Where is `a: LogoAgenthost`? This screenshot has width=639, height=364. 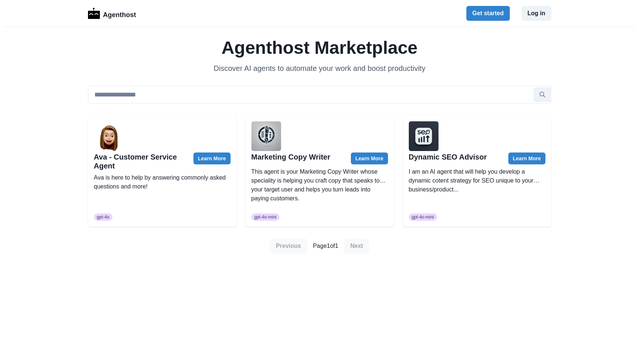
a: LogoAgenthost is located at coordinates (112, 13).